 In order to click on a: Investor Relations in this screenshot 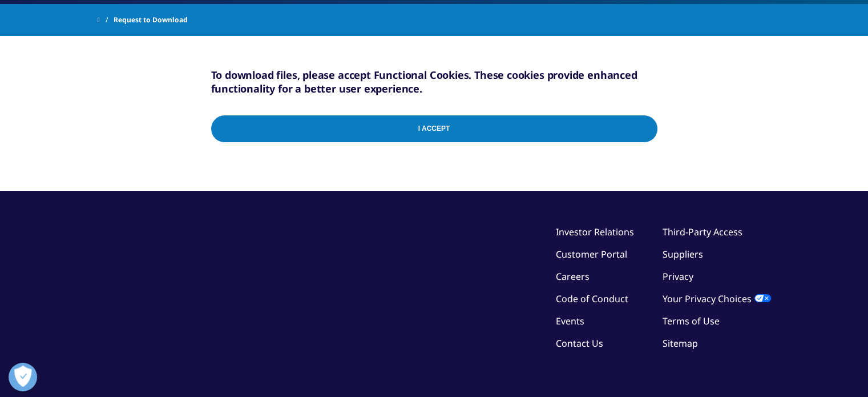, I will do `click(595, 232)`.